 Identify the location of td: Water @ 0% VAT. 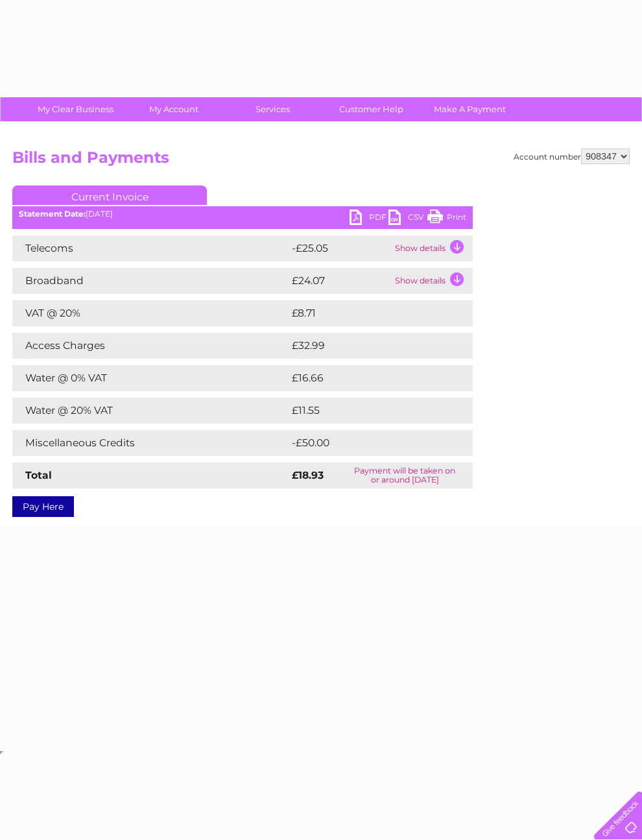
(150, 378).